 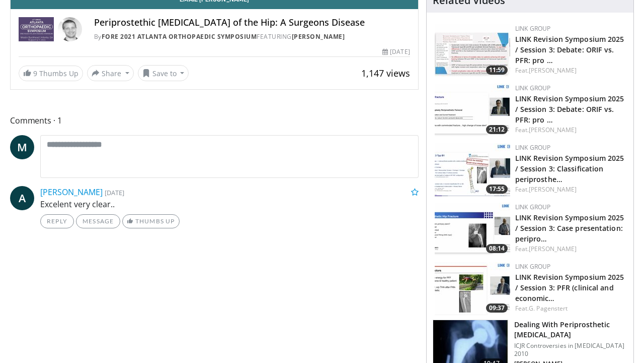 I want to click on a: Thumbs Up, so click(x=150, y=221).